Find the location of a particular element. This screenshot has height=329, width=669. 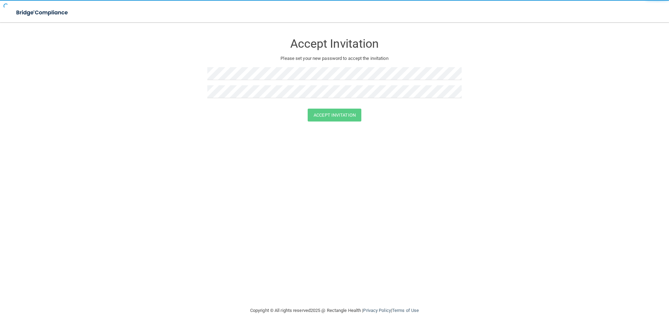

a: Privacy Policy is located at coordinates (377, 310).